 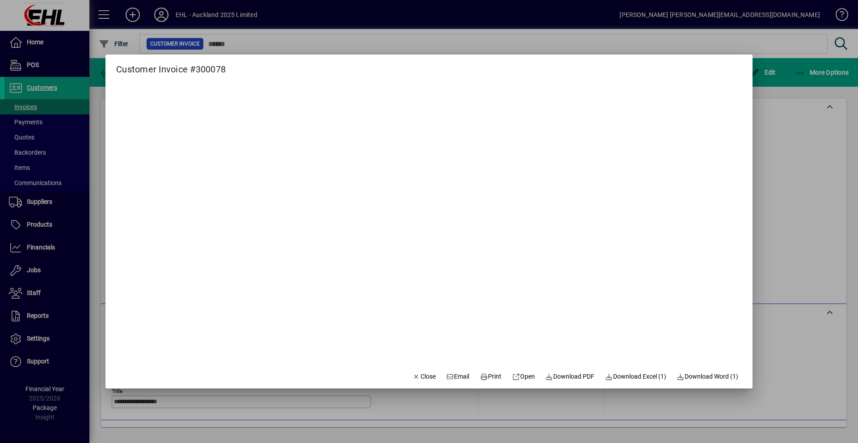 What do you see at coordinates (708, 376) in the screenshot?
I see `span: Download Word (1)` at bounding box center [708, 376].